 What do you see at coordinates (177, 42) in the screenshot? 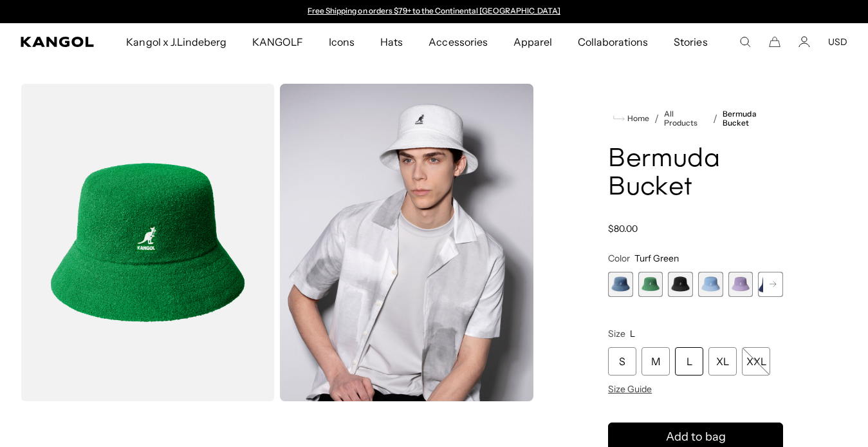
I see `a: Kangol x J.Lindeberg` at bounding box center [177, 42].